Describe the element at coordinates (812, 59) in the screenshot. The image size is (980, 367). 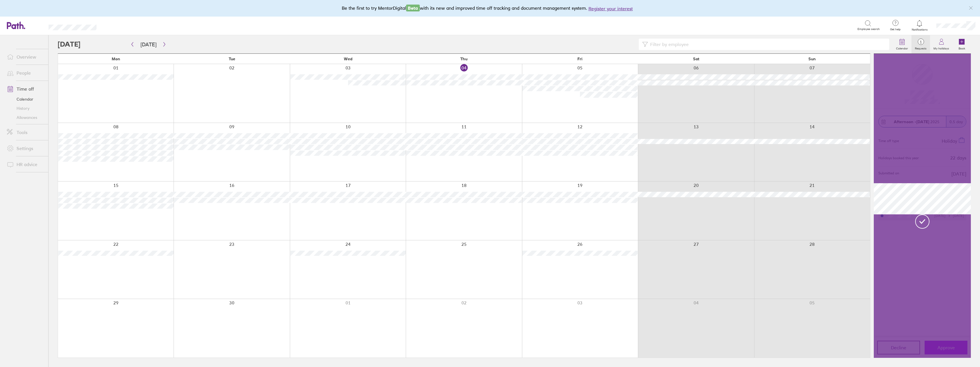
I see `span: Sun` at that location.